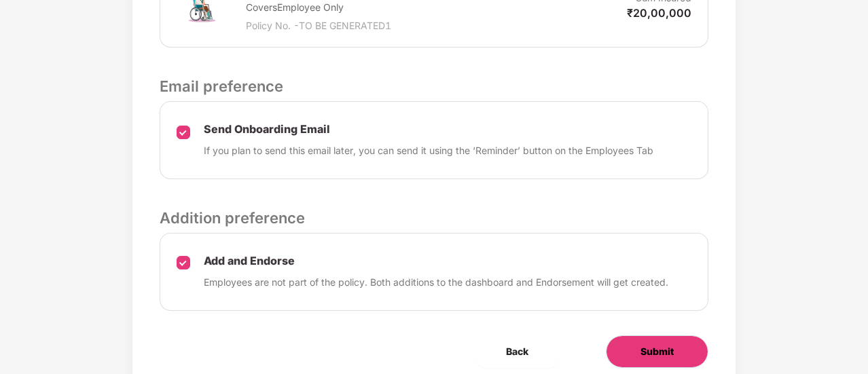 This screenshot has height=374, width=868. What do you see at coordinates (656, 351) in the screenshot?
I see `button: Submit` at bounding box center [656, 351].